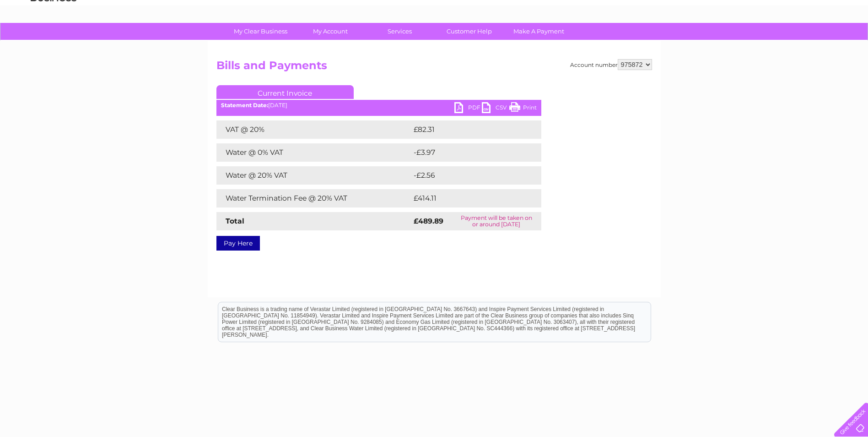 Image resolution: width=868 pixels, height=437 pixels. What do you see at coordinates (466, 175) in the screenshot?
I see `td: -£2.56` at bounding box center [466, 175].